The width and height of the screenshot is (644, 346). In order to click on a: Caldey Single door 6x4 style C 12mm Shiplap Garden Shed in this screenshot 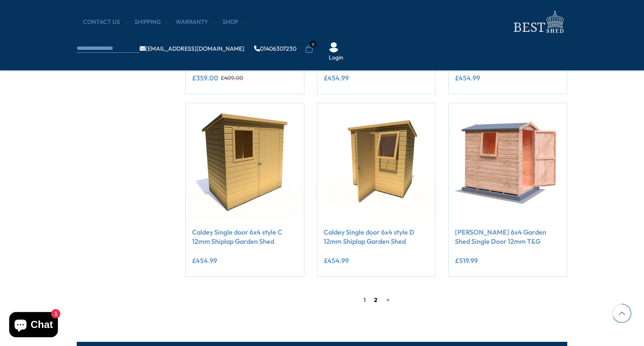, I will do `click(245, 236)`.